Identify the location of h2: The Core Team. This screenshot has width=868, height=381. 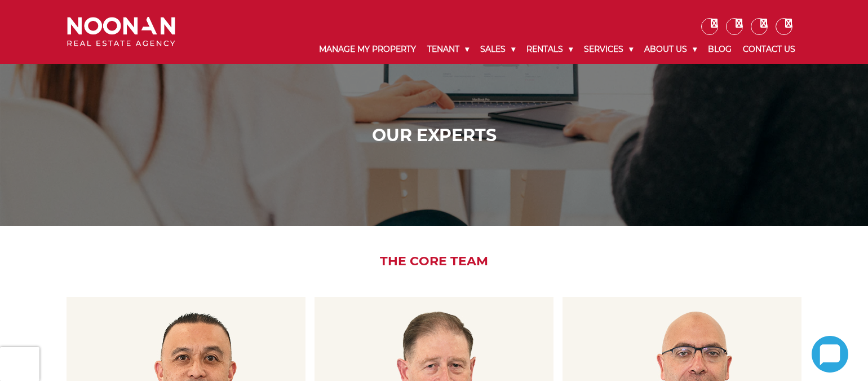
(434, 261).